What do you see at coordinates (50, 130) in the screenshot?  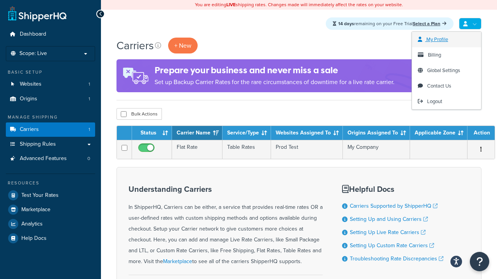 I see `li: Carriers` at bounding box center [50, 130].